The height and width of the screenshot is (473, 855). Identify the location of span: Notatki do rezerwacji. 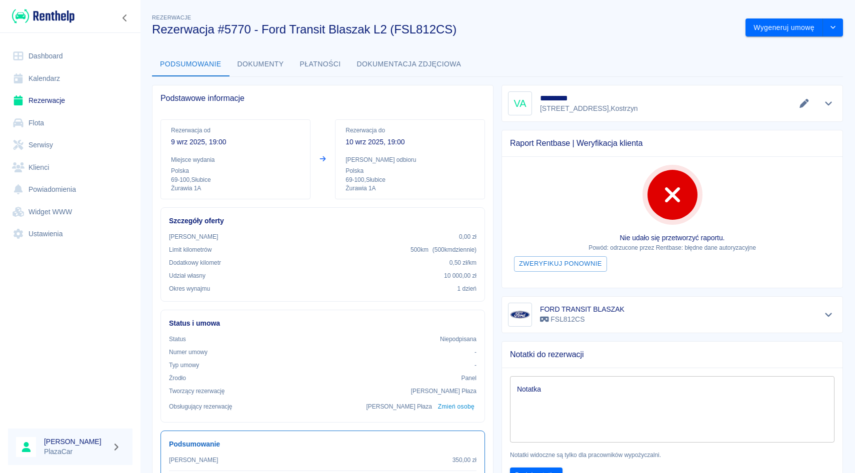
(672, 355).